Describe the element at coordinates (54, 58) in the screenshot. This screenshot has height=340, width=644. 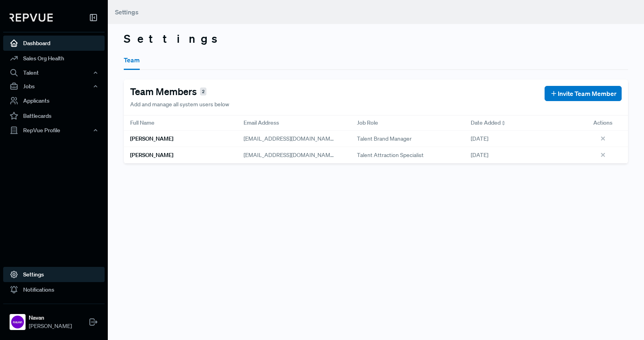
I see `a: Sales Org Health` at that location.